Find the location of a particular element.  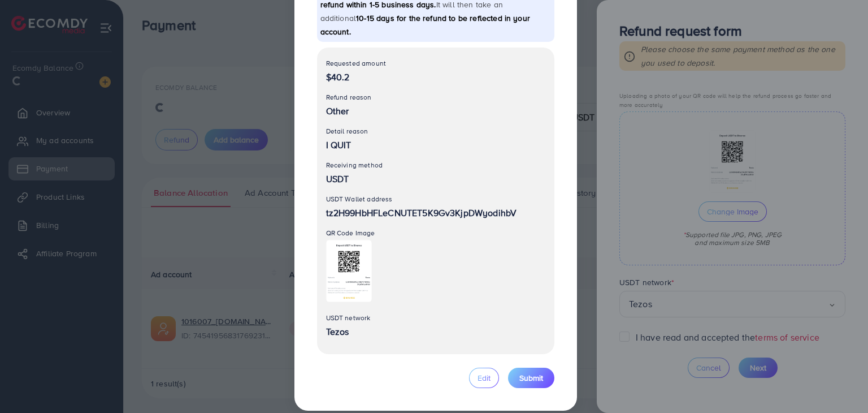

span: Edit is located at coordinates (484, 378).